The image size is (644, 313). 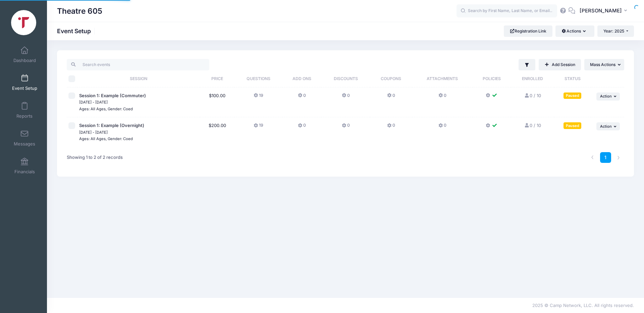 What do you see at coordinates (138, 65) in the screenshot?
I see `input: Search events` at bounding box center [138, 65].